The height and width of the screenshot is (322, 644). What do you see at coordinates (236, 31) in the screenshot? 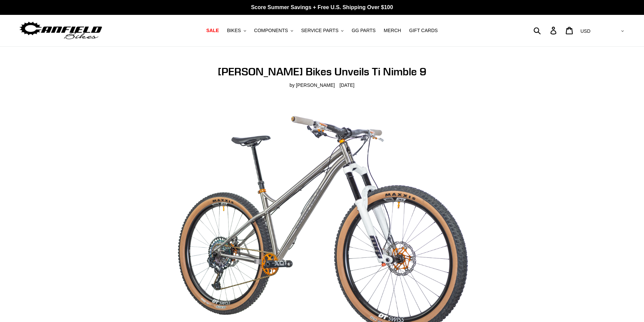
I see `button: BIKES` at bounding box center [236, 31].